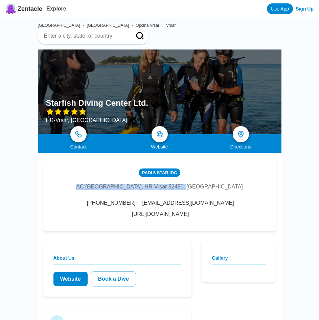  I want to click on span: Vrsar, so click(171, 25).